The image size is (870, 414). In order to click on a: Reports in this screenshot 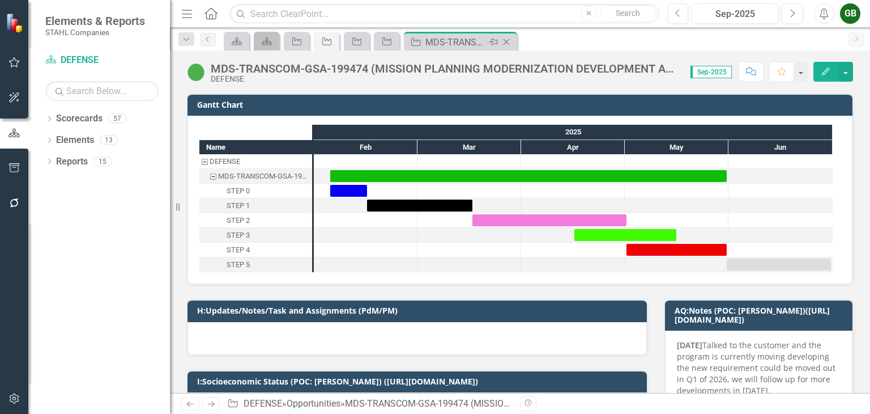, I will do `click(72, 162)`.